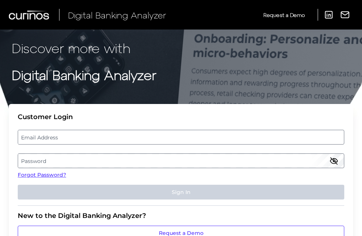  What do you see at coordinates (181, 192) in the screenshot?
I see `button: Sign In` at bounding box center [181, 192].